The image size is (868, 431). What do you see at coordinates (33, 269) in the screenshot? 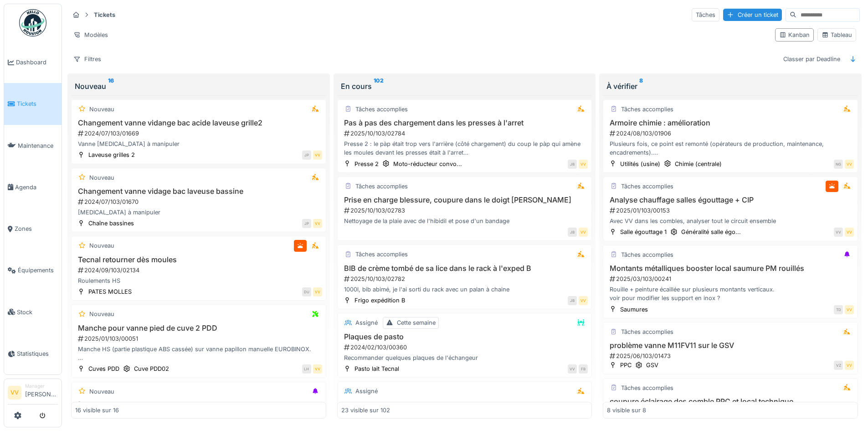
I see `a: Équipements` at bounding box center [33, 269].